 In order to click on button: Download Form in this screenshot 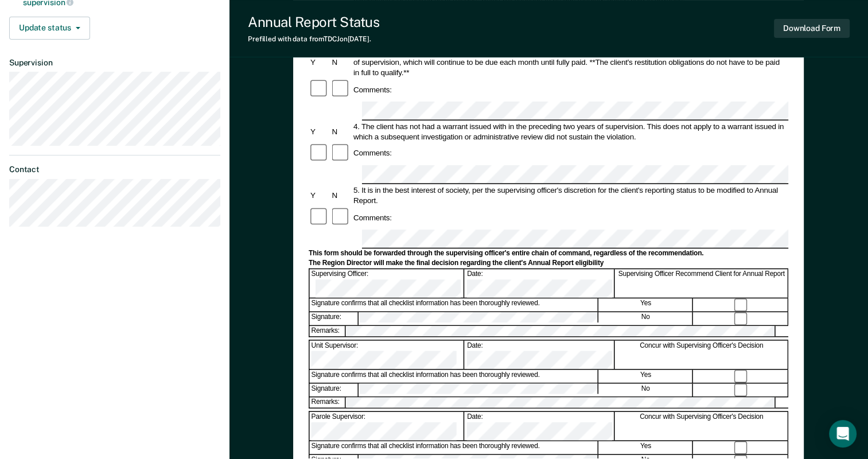, I will do `click(812, 29)`.